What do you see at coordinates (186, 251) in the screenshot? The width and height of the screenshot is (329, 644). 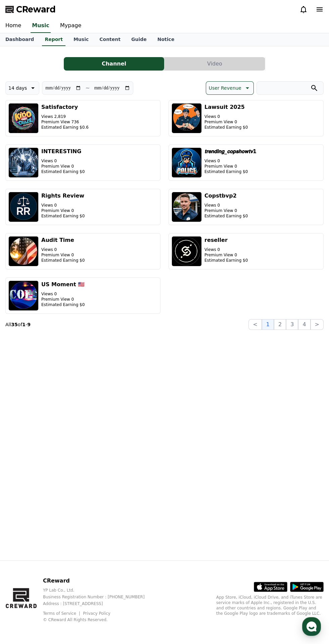 I see `img: reseller` at bounding box center [186, 251].